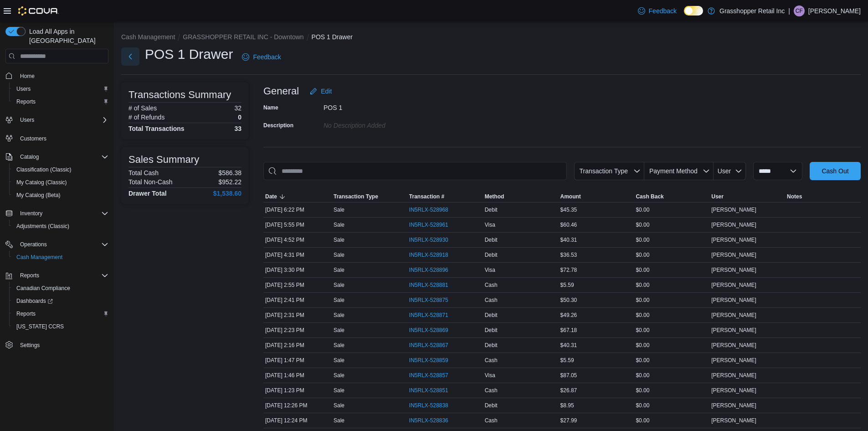 The image size is (868, 431). I want to click on span: $36.53, so click(568, 255).